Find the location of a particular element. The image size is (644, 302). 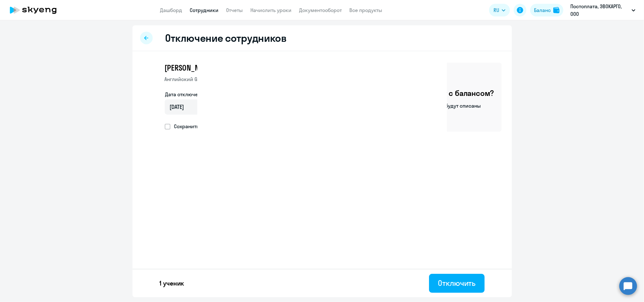

a: Все продукты is located at coordinates (366, 10).